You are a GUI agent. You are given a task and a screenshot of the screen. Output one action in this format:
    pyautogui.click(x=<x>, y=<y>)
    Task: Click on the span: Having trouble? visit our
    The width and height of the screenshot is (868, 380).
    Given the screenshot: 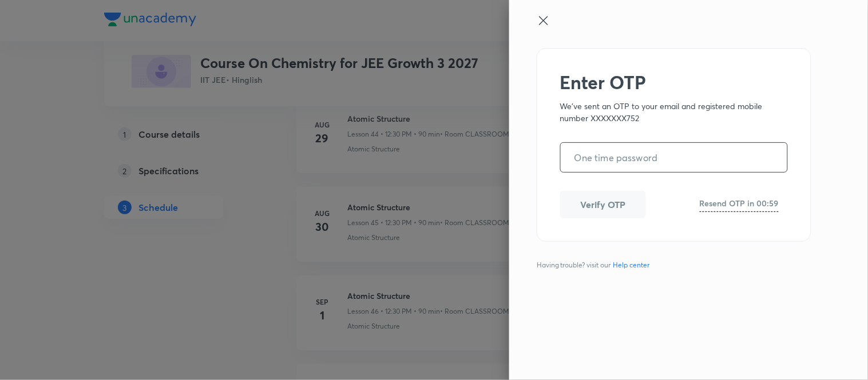 What is the action you would take?
    pyautogui.click(x=596, y=265)
    